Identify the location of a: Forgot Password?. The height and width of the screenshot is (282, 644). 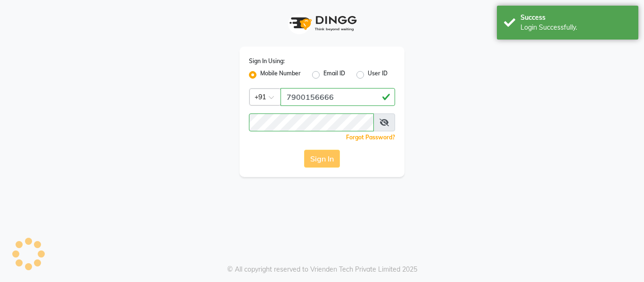
(370, 137).